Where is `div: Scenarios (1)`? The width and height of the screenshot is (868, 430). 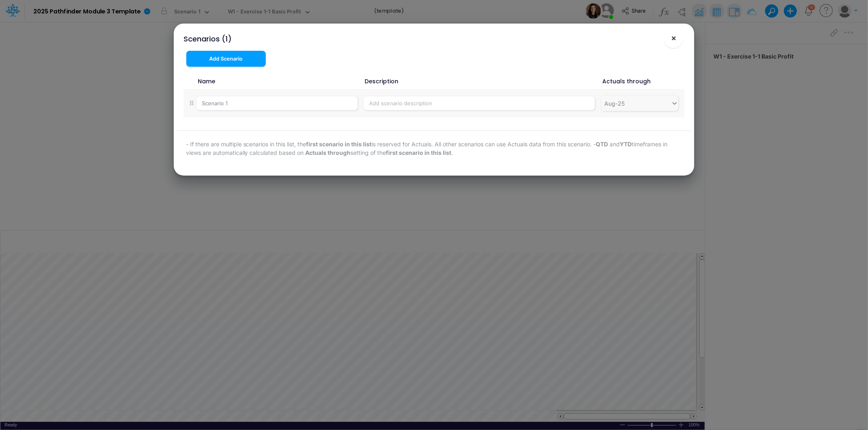 div: Scenarios (1) is located at coordinates (207, 39).